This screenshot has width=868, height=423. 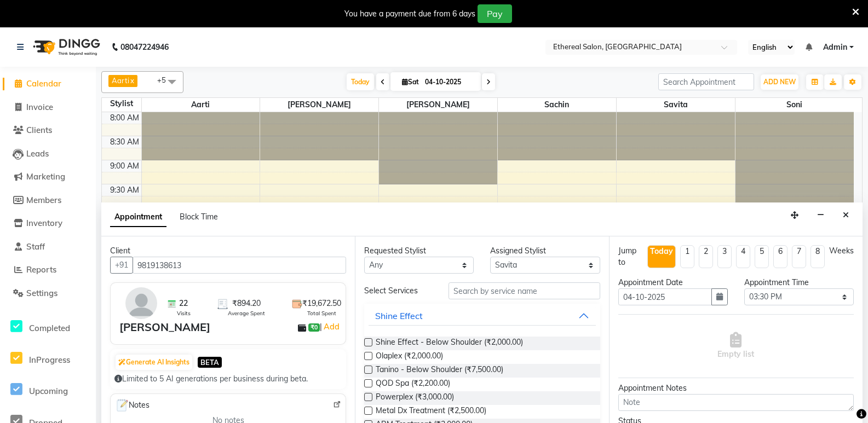 What do you see at coordinates (48, 247) in the screenshot?
I see `a: Staff` at bounding box center [48, 247].